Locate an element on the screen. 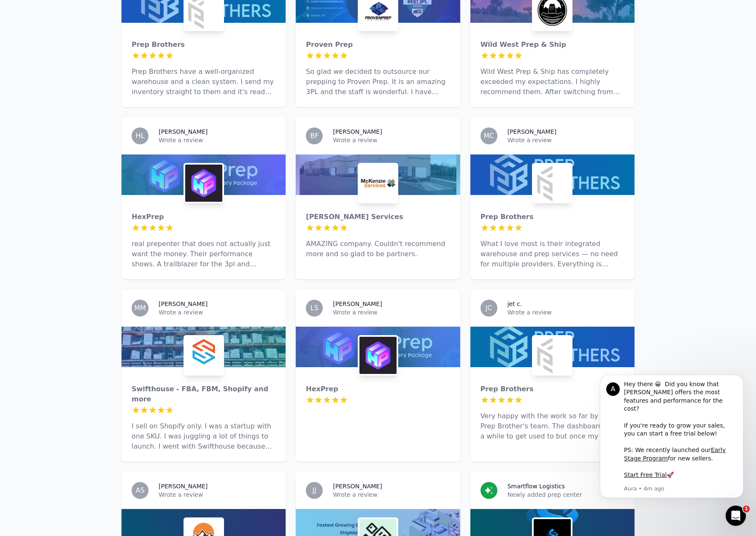 Image resolution: width=756 pixels, height=536 pixels. div: Wild West Prep & Ship is located at coordinates (553, 45).